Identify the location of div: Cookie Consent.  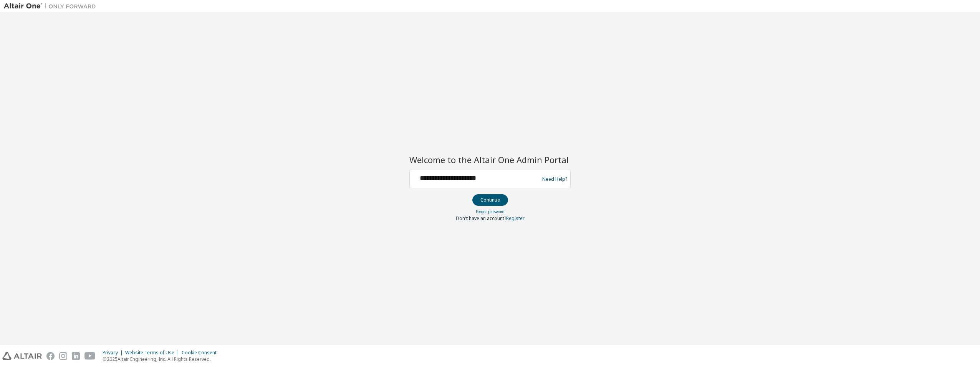
(201, 352).